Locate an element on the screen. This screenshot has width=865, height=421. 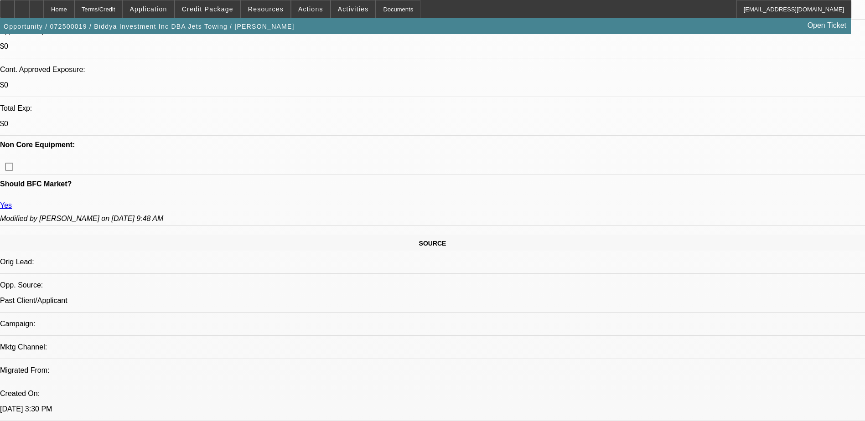
a: Open Ticket is located at coordinates (827, 26).